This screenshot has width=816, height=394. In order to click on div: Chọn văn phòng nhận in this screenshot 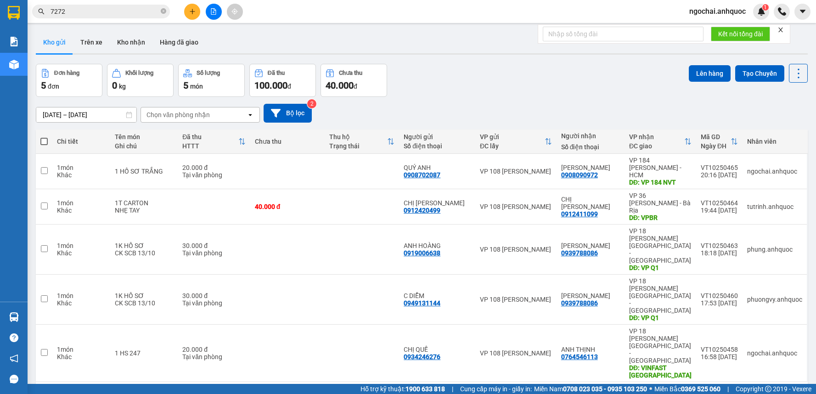, I will do `click(178, 115)`.